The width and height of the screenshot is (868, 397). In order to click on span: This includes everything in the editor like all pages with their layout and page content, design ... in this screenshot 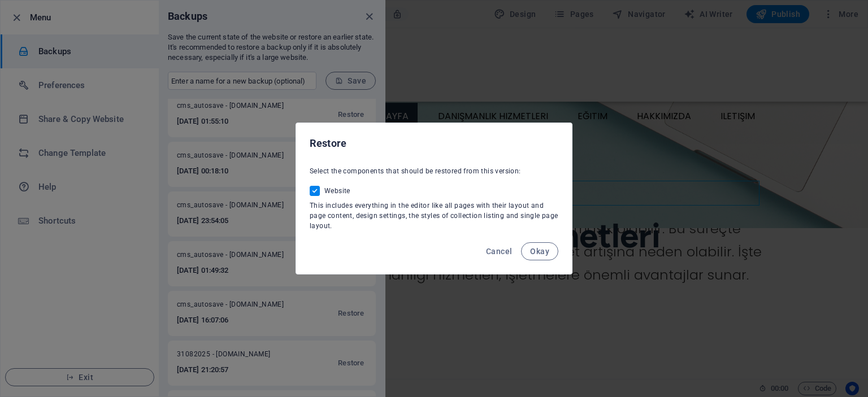, I will do `click(434, 216)`.